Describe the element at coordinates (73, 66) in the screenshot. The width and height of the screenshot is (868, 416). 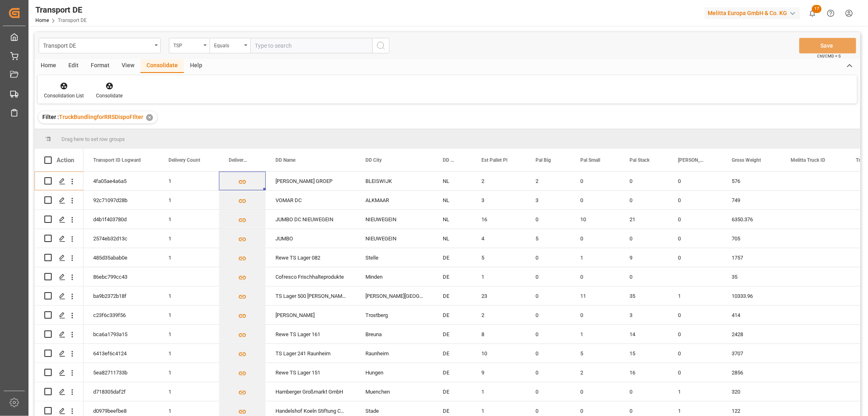
I see `div: Edit` at that location.